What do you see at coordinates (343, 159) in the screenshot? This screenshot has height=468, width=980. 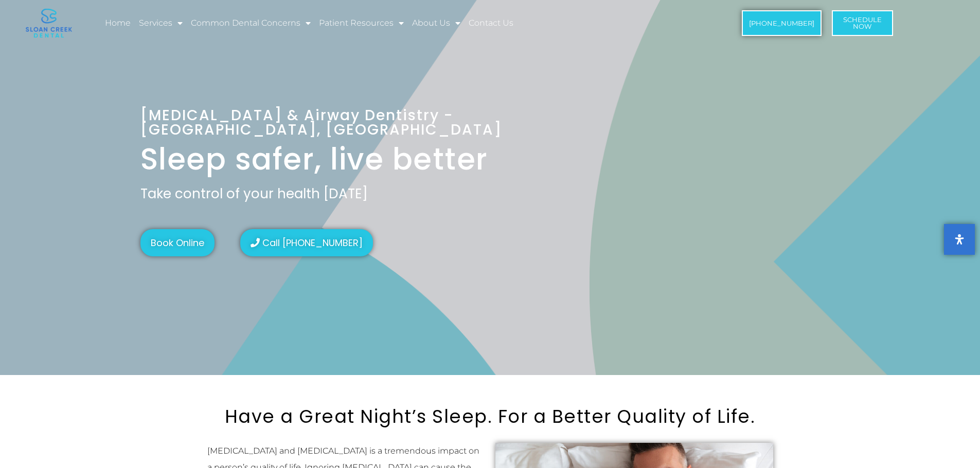 I see `h2: Sleep safer, live better` at bounding box center [343, 159].